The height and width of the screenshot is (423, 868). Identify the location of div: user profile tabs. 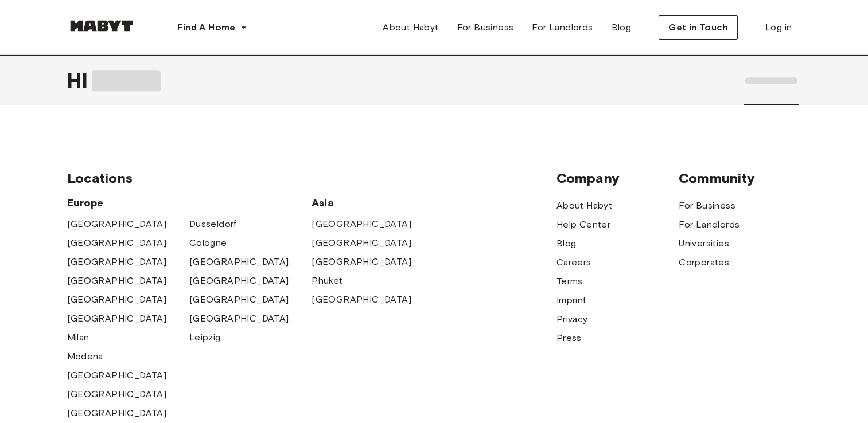
(771, 80).